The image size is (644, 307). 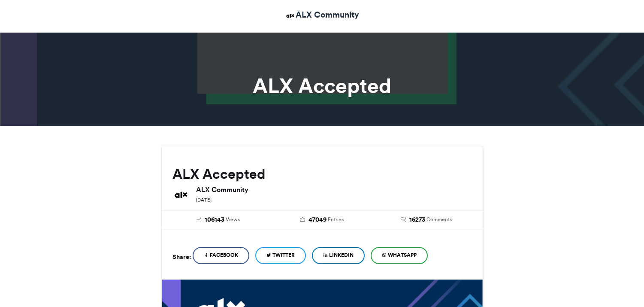 What do you see at coordinates (221, 255) in the screenshot?
I see `a: Facebook` at bounding box center [221, 255].